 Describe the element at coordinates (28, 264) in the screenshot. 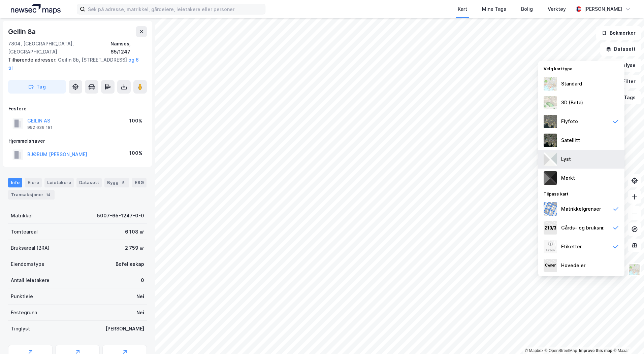

I see `div: Eiendomstype` at that location.